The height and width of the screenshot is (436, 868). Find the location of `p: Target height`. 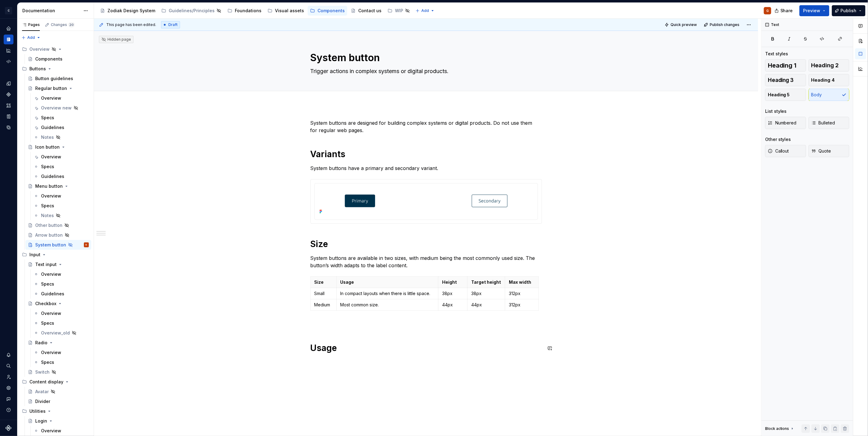

p: Target height is located at coordinates (486, 282).